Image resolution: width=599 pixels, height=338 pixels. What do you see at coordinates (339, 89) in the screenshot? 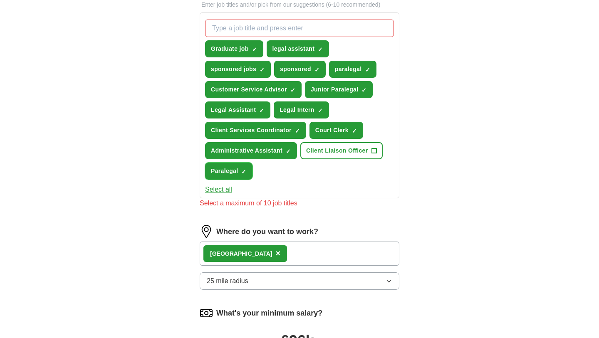
I see `button: Junior Paralegal✓` at bounding box center [339, 89].